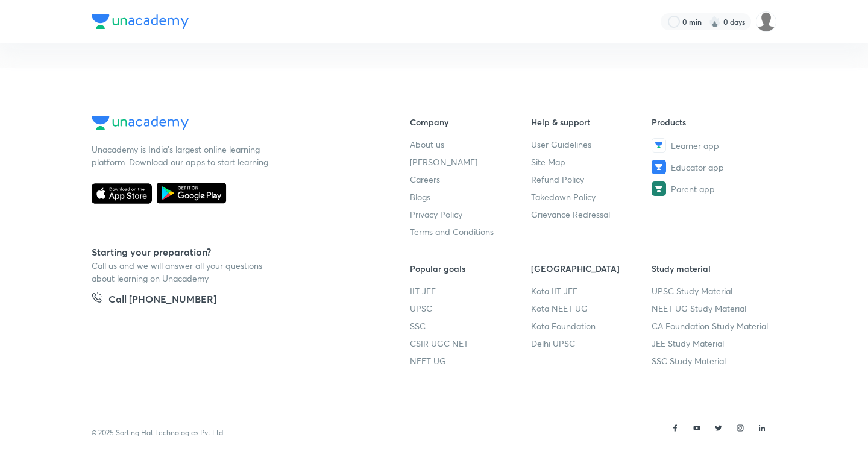  Describe the element at coordinates (591, 179) in the screenshot. I see `a: Refund Policy` at that location.